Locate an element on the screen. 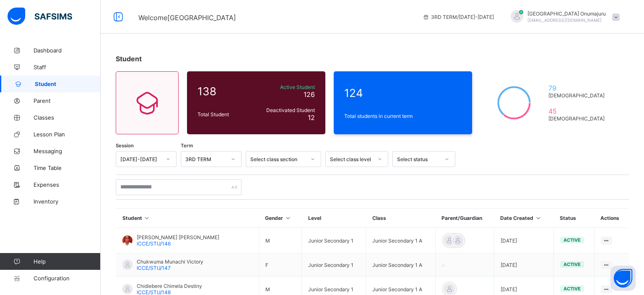 The width and height of the screenshot is (644, 295). img: safsims is located at coordinates (40, 16).